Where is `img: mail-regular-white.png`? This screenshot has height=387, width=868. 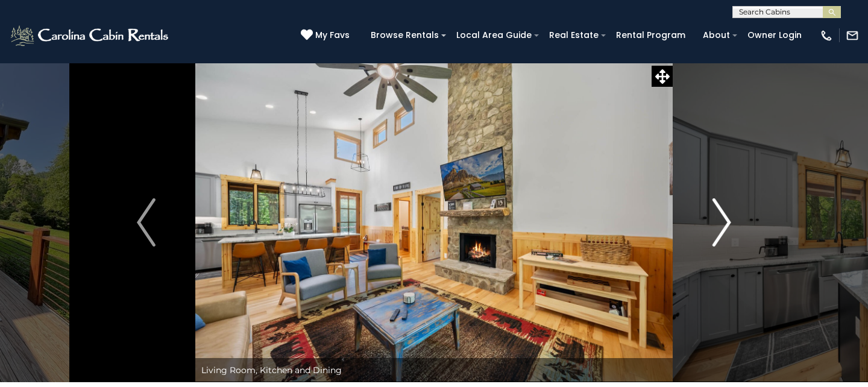 img: mail-regular-white.png is located at coordinates (852, 36).